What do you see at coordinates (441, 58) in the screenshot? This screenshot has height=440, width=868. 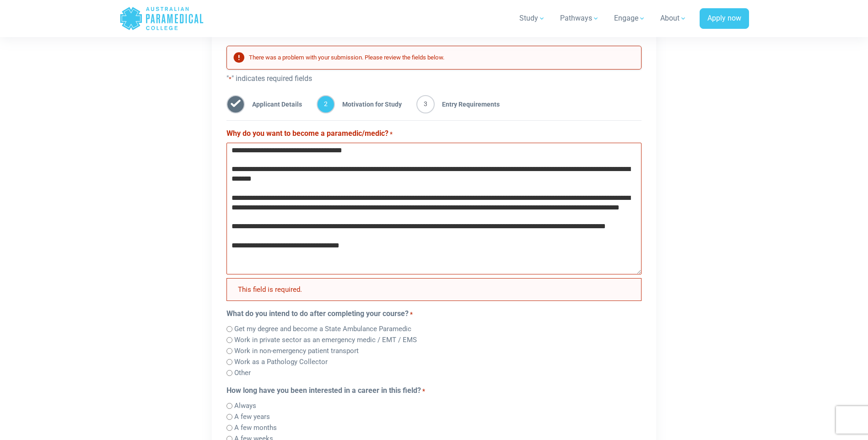 I see `h2: There was a problem with your submission. Please review the fields below.` at bounding box center [441, 58].